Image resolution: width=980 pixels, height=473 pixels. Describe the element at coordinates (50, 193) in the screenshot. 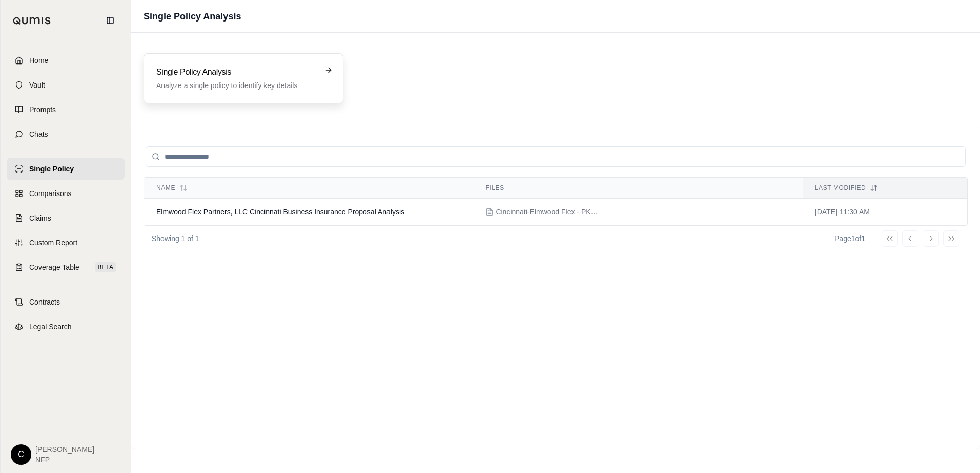

I see `span: Comparisons` at that location.